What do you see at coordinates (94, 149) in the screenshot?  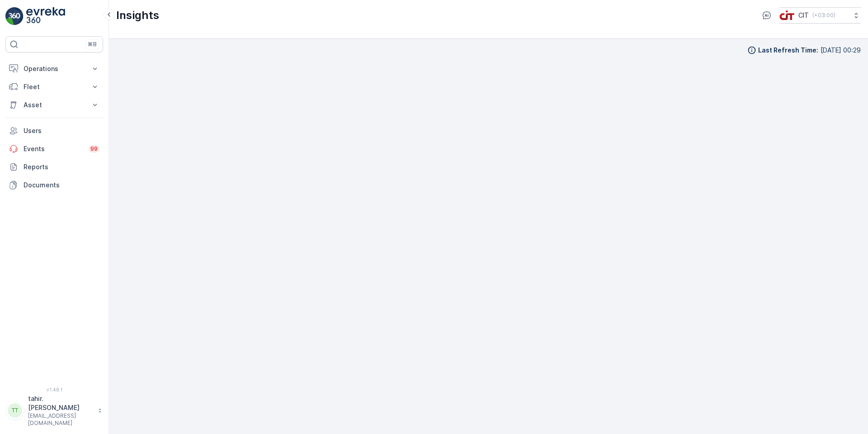 I see `p: 99` at bounding box center [94, 149].